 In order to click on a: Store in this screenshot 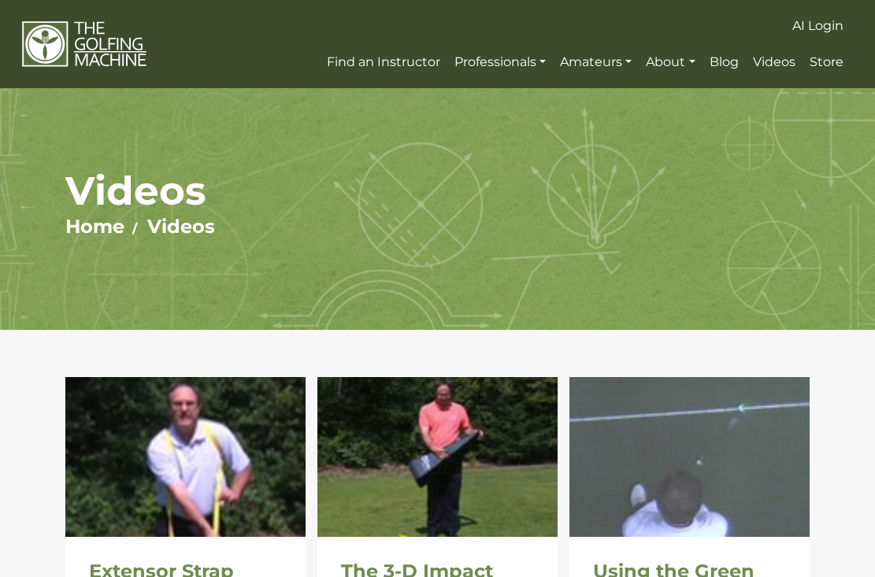, I will do `click(826, 62)`.